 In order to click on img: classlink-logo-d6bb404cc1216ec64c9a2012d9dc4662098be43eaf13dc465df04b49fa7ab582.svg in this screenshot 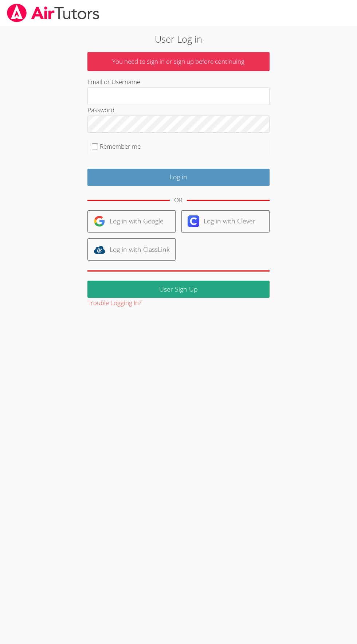, I will do `click(99, 250)`.